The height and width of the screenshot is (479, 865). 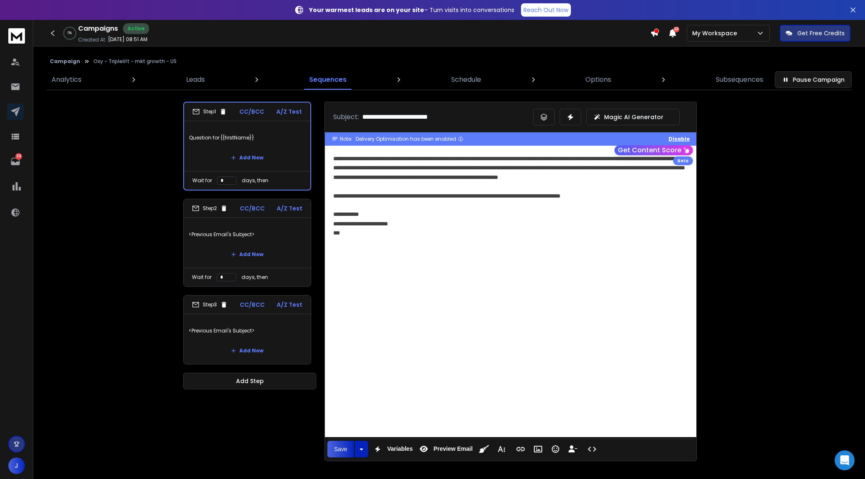 I want to click on button: Code View, so click(x=592, y=450).